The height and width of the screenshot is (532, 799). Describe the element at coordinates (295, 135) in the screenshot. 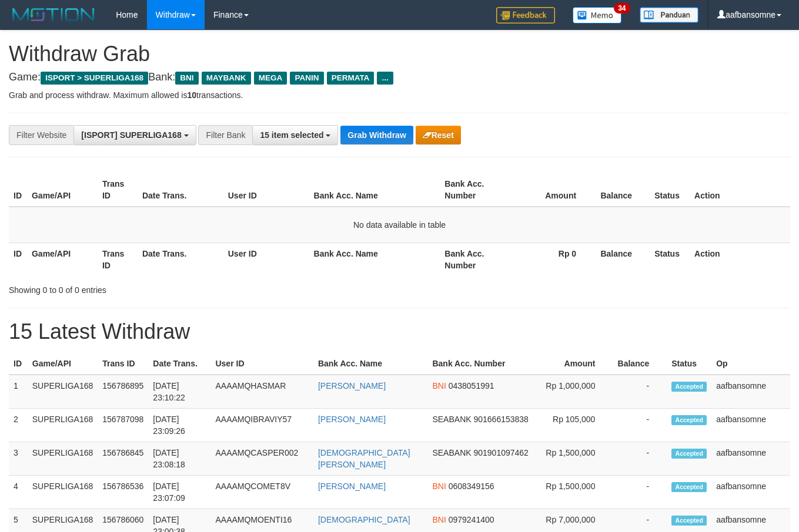

I see `button: 15 item selected` at that location.